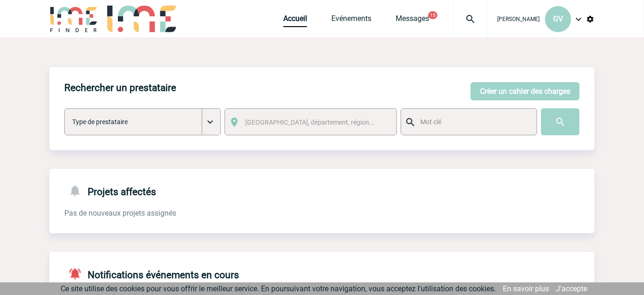 Image resolution: width=644 pixels, height=295 pixels. Describe the element at coordinates (295, 20) in the screenshot. I see `a: Accueil` at that location.